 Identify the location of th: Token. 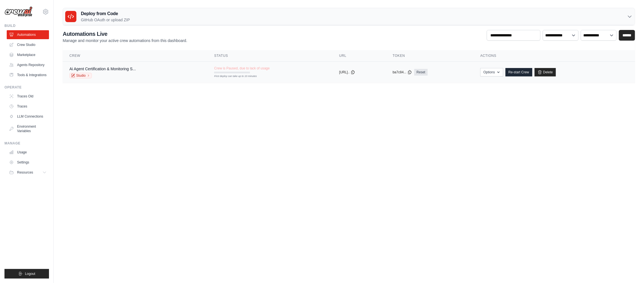
(430, 56).